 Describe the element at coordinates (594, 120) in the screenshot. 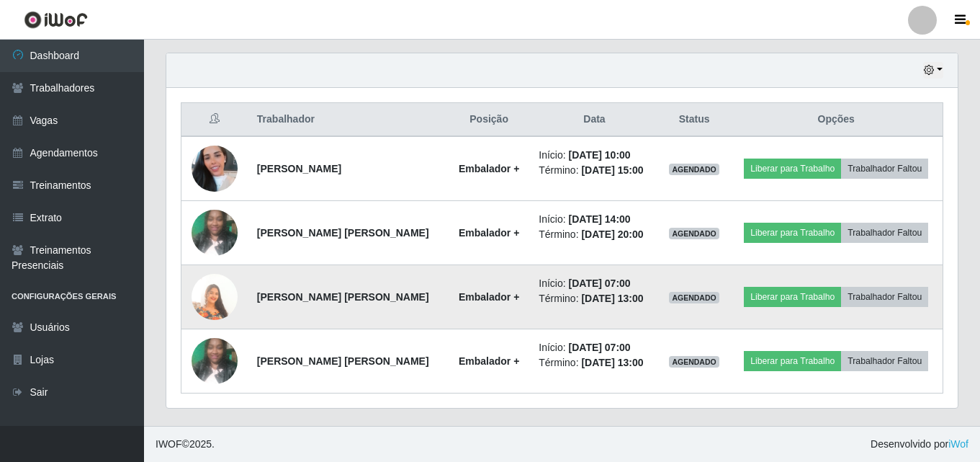

I see `th: Data` at that location.